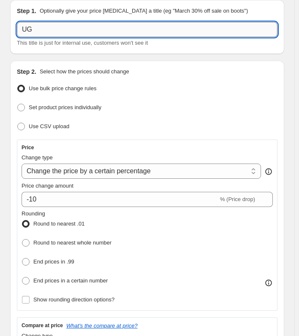 This screenshot has width=299, height=336. I want to click on span: Show rounding direction options?, so click(74, 300).